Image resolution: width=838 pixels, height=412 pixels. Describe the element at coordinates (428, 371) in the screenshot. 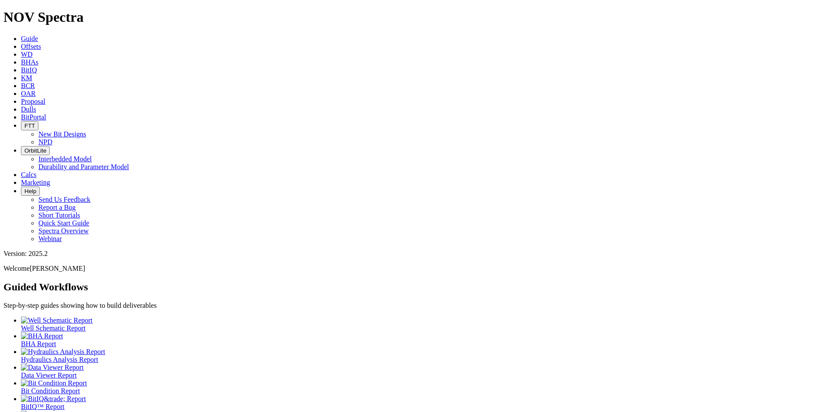

I see `a: Data Viewer Report Data Viewer Report` at that location.